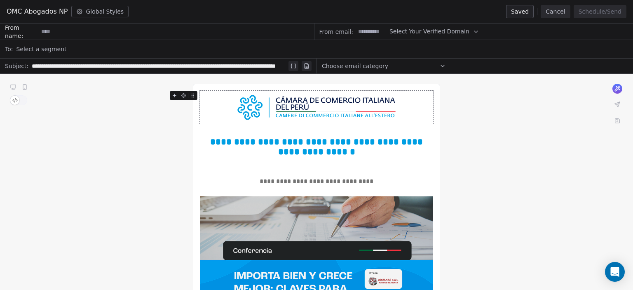 This screenshot has height=290, width=633. Describe the element at coordinates (355, 66) in the screenshot. I see `span: Choose email category` at that location.